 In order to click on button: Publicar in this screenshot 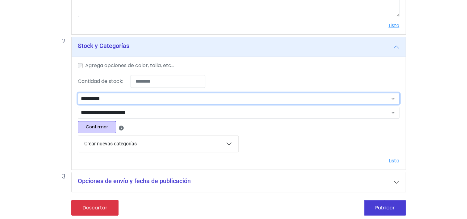, I will do `click(385, 207)`.